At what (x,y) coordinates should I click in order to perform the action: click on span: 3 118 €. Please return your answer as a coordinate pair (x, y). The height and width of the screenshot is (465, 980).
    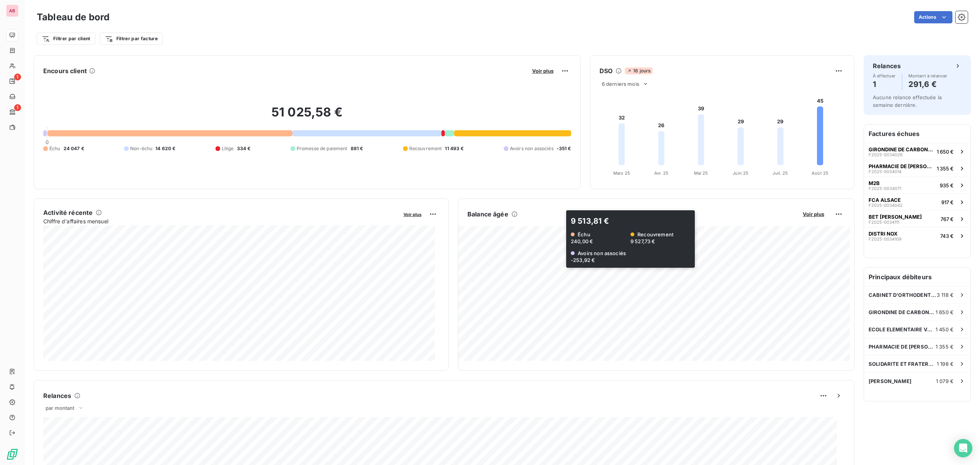
    Looking at the image, I should click on (945, 295).